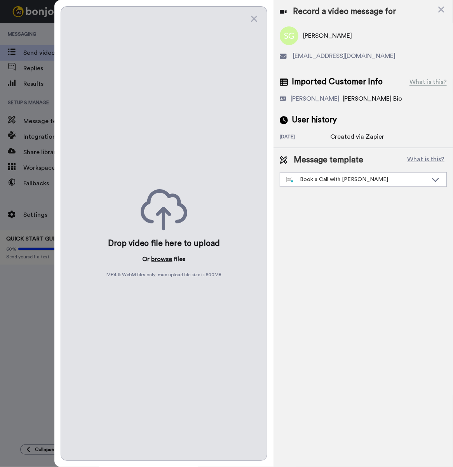 This screenshot has width=453, height=467. I want to click on div: message notification from Grant, 10w ago. Thanks for being with us for 4 months - it's flown by! ..., so click(78, 29).